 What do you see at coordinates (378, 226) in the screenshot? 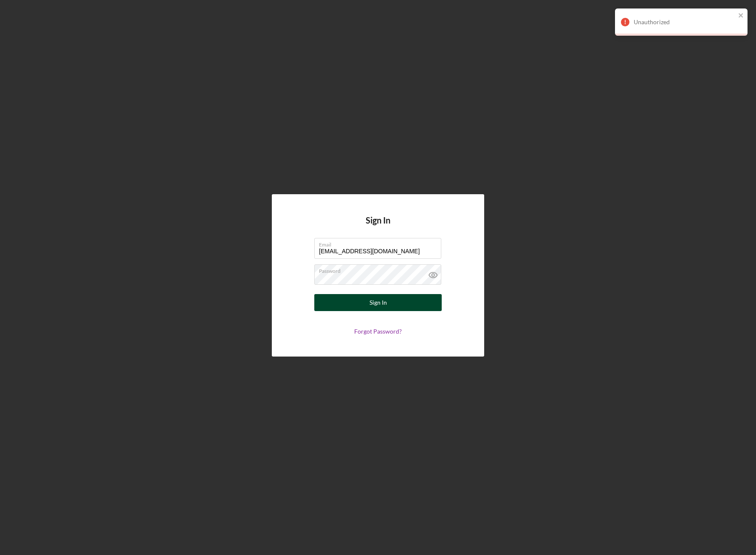
I see `h4: Sign In` at bounding box center [378, 226].